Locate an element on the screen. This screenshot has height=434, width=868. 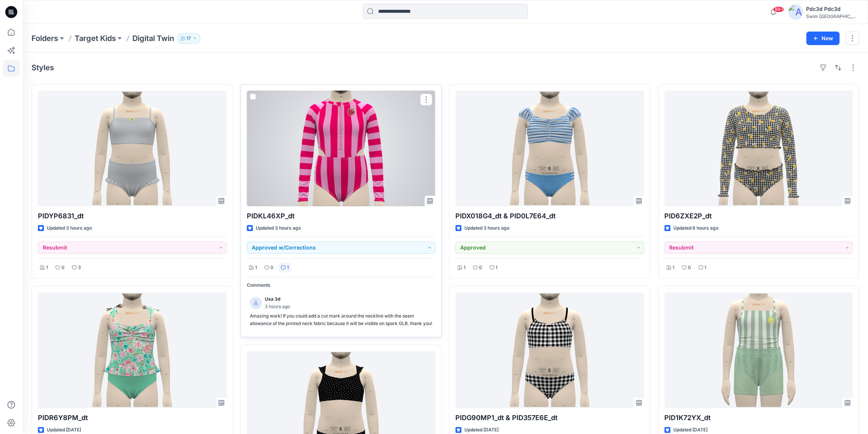
p: PID6ZXE2P_dt is located at coordinates (758, 216).